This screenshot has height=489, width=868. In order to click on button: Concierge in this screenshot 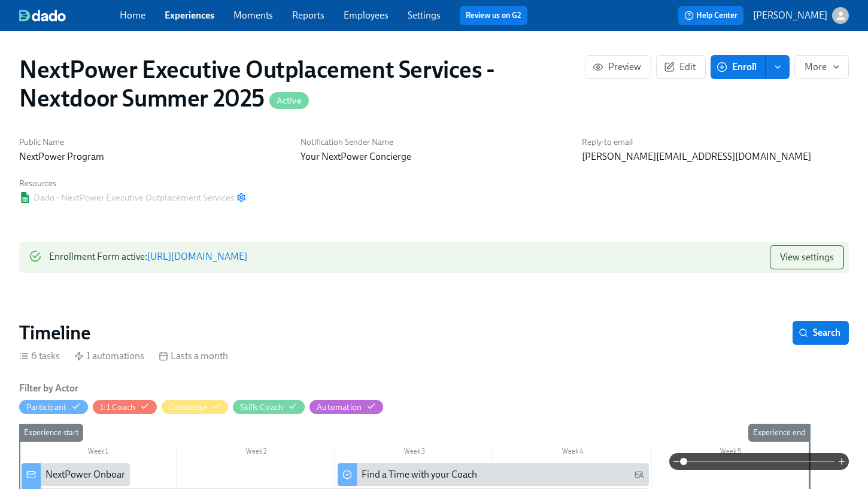, I will do `click(195, 407)`.